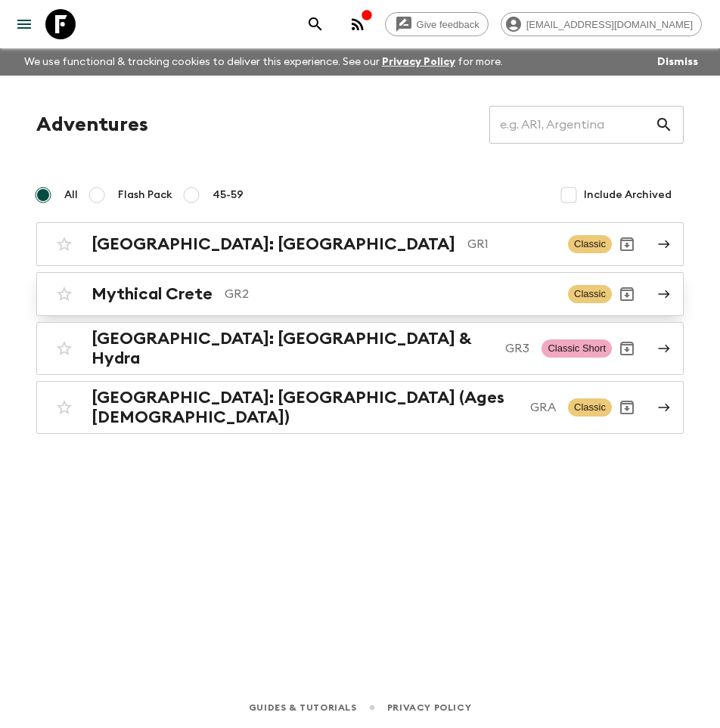 Image resolution: width=720 pixels, height=728 pixels. I want to click on a: Guides & Tutorials, so click(303, 707).